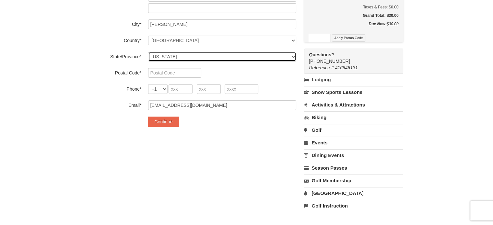 The image size is (493, 225). Describe the element at coordinates (354, 206) in the screenshot. I see `a: Golf Instruction` at that location.